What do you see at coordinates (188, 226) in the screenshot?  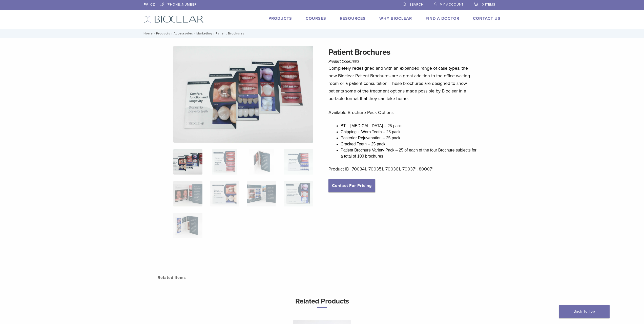 I see `img: Patient Brochures - Image 9` at bounding box center [188, 226].